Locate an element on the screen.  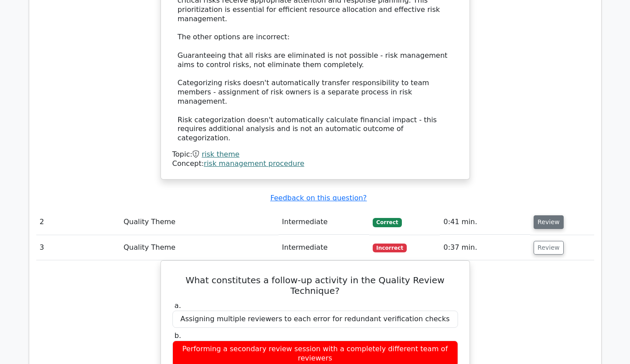
span: a. is located at coordinates (178, 305).